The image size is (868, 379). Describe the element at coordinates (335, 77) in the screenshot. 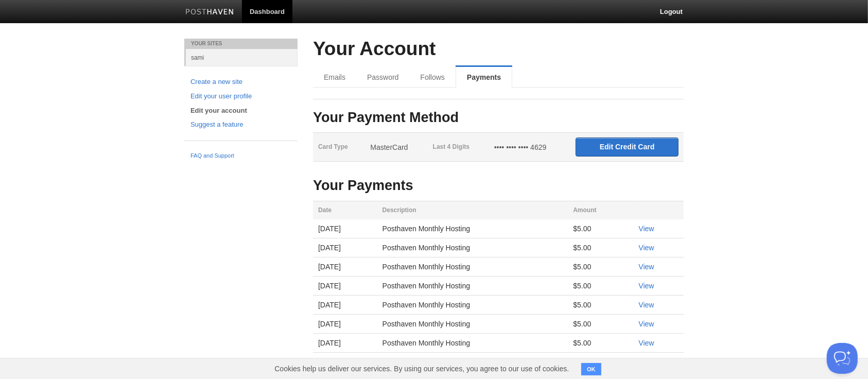

I see `a: Emails` at that location.